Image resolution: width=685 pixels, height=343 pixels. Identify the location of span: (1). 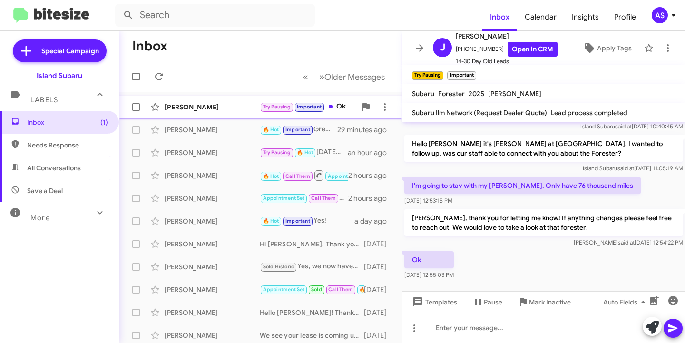
(104, 122).